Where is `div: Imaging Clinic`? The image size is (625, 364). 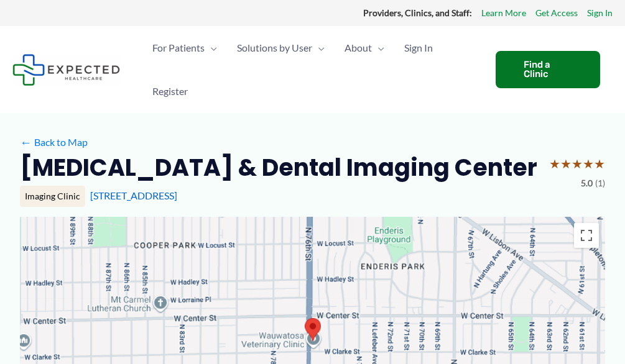
div: Imaging Clinic is located at coordinates (52, 197).